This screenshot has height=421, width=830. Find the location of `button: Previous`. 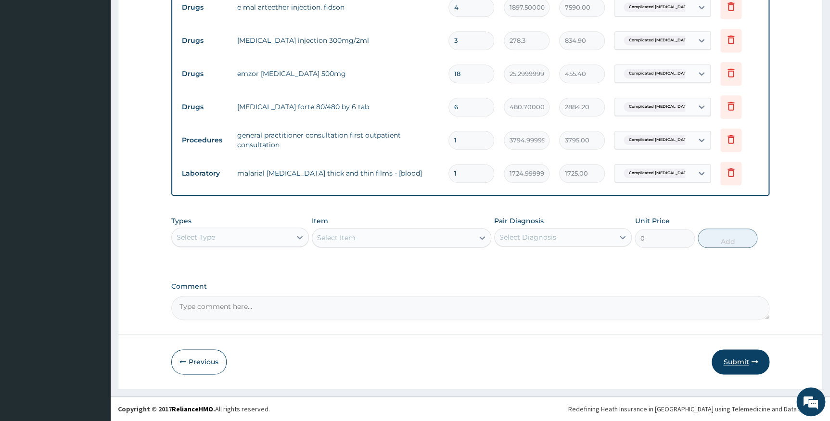

button: Previous is located at coordinates (199, 362).